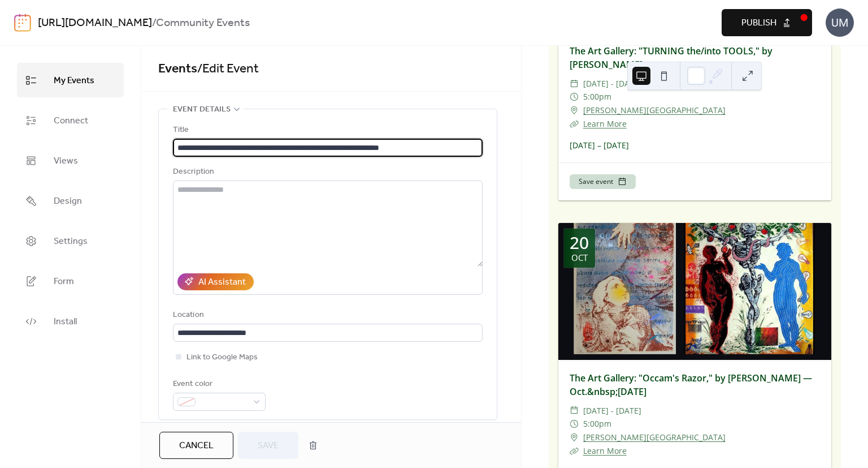 The width and height of the screenshot is (868, 468). What do you see at coordinates (222, 358) in the screenshot?
I see `span: Link to Google Maps` at bounding box center [222, 358].